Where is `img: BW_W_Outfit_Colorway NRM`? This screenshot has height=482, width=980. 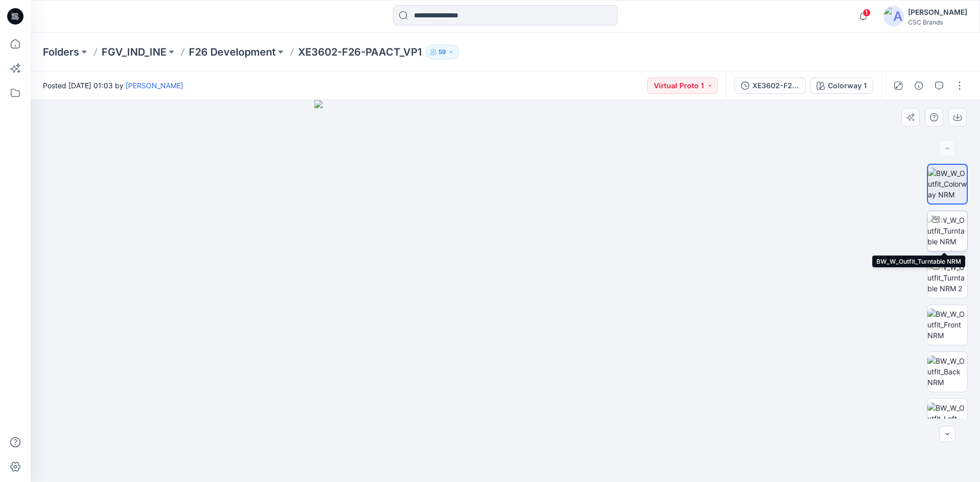
img: BW_W_Outfit_Colorway NRM is located at coordinates (947, 184).